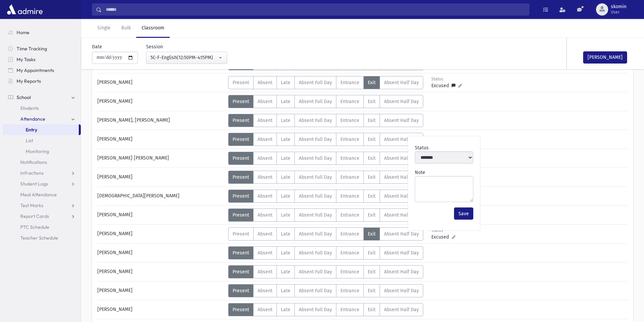  What do you see at coordinates (42, 81) in the screenshot?
I see `a: My Reports` at bounding box center [42, 81].